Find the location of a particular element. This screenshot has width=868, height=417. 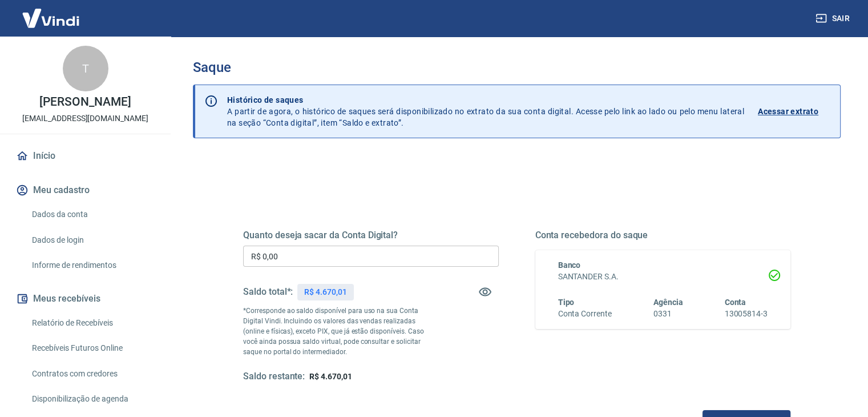

img: Vindi is located at coordinates (51, 17).